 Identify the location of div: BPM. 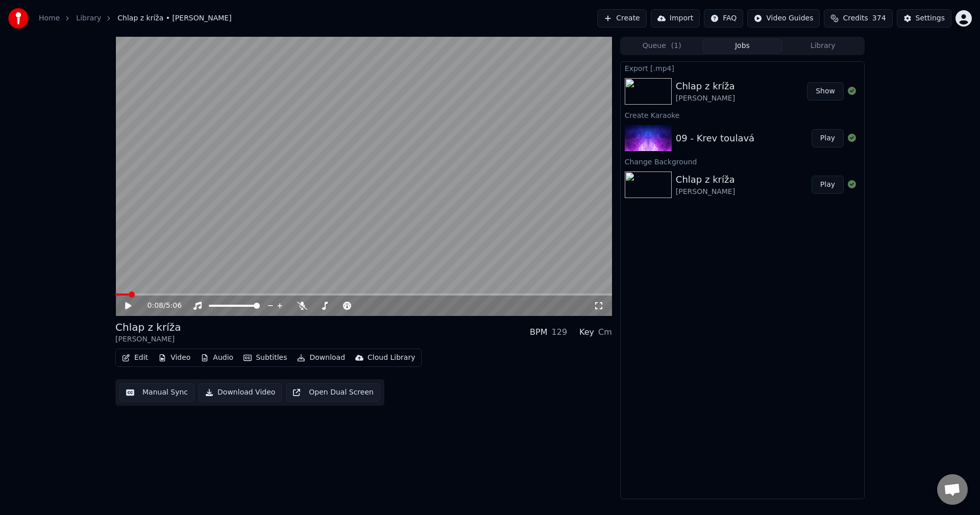
(539, 333).